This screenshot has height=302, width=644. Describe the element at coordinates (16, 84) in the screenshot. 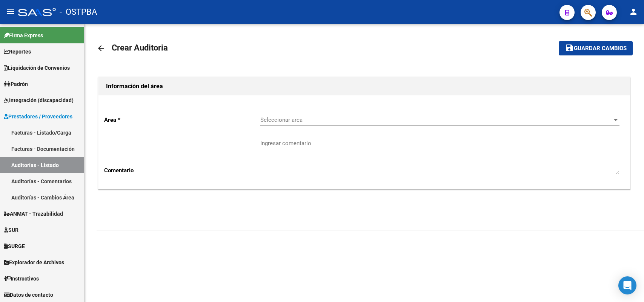

I see `span: Padrón` at that location.